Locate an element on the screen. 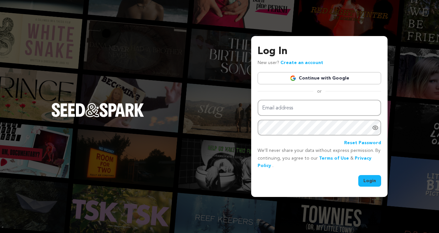  a: Show password as plain text. Warning: this will display your password on the screen. is located at coordinates (375, 128).